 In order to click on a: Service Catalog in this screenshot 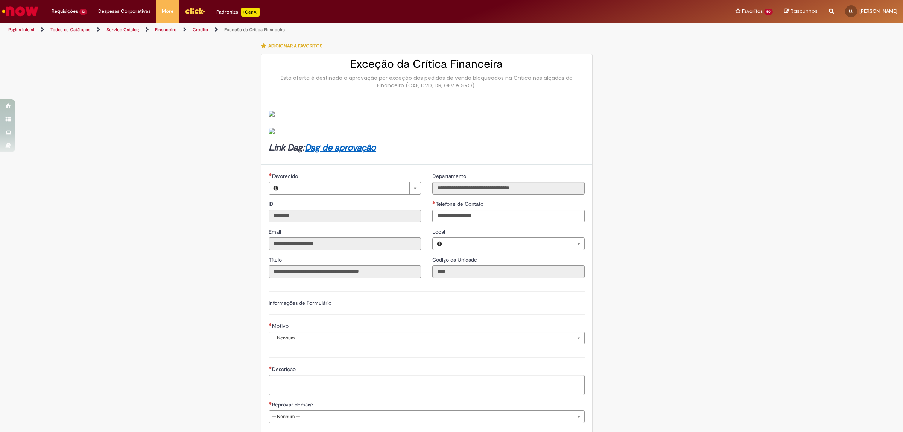, I will do `click(123, 30)`.